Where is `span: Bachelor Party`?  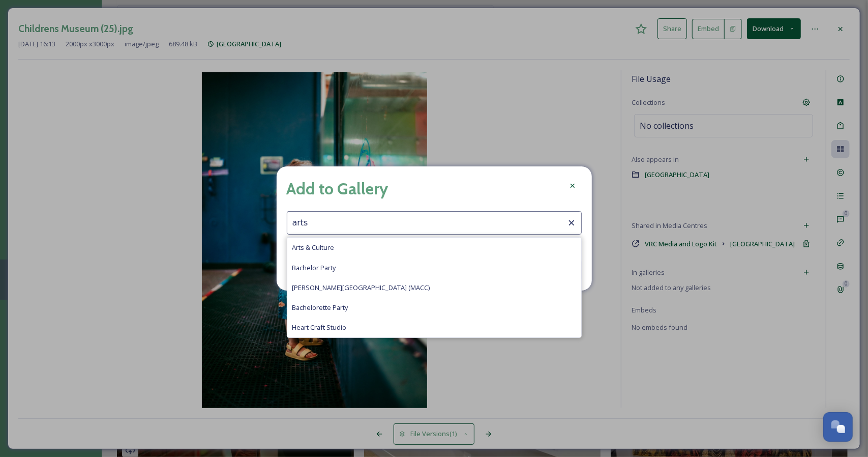 span: Bachelor Party is located at coordinates (314, 268).